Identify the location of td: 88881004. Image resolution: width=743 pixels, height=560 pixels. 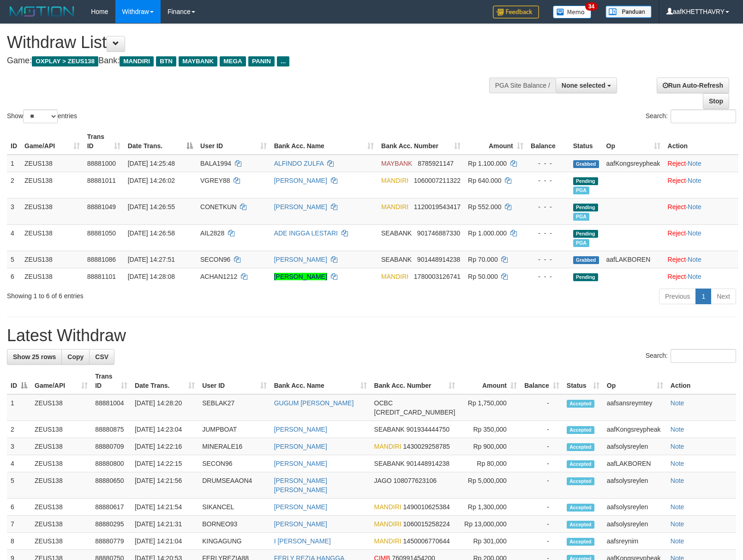
(111, 407).